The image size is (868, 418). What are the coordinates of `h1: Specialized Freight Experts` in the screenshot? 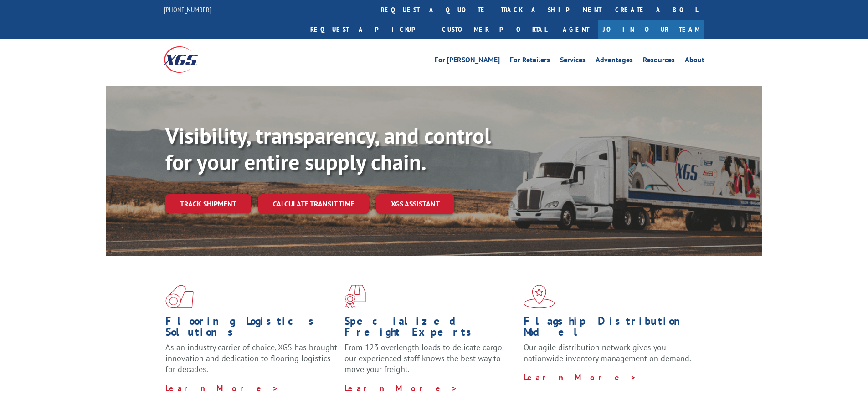 It's located at (430, 329).